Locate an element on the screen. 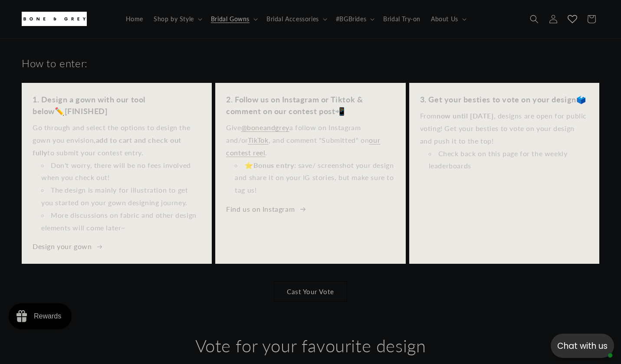 This screenshot has width=621, height=364. li: Check back on this page for the weekly leaderboards is located at coordinates (509, 160).